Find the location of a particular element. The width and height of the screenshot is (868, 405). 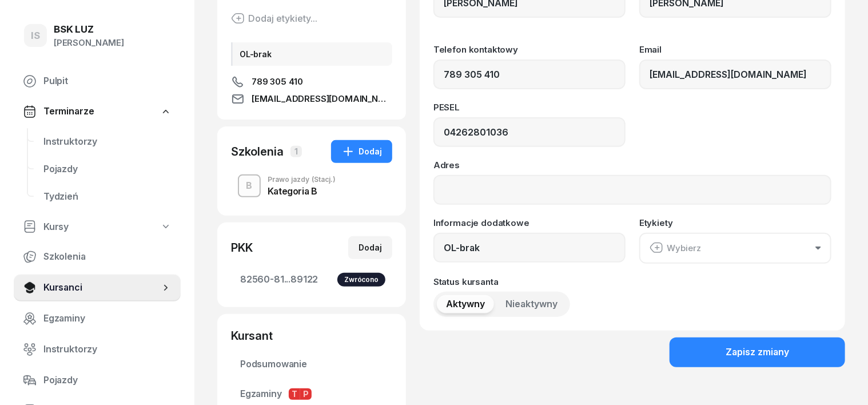

button: Nieaktywny is located at coordinates (531, 304).